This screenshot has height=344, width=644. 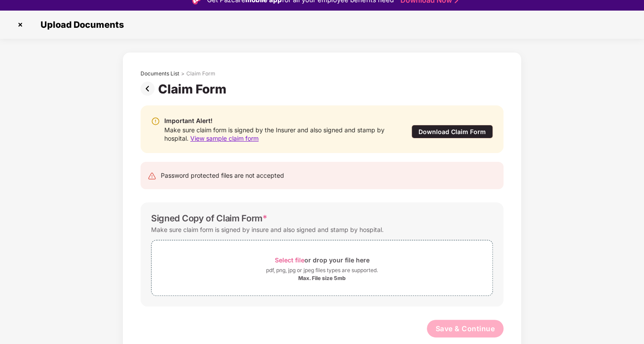 What do you see at coordinates (224, 138) in the screenshot?
I see `span: View sample claim form` at bounding box center [224, 138].